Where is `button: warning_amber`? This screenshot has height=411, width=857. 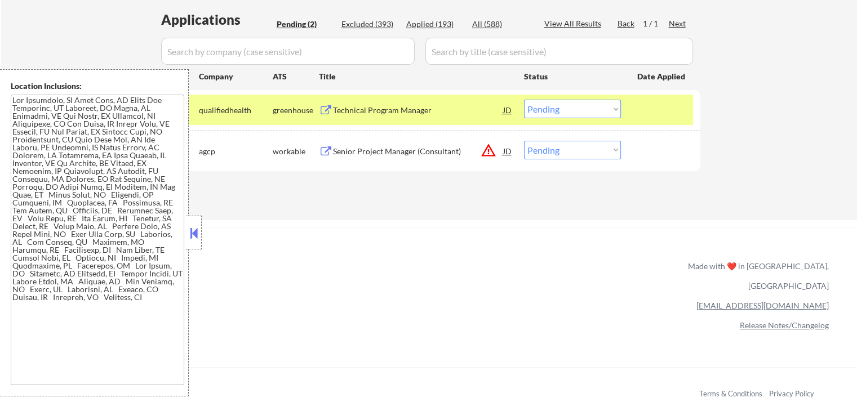
button: warning_amber is located at coordinates (488, 150).